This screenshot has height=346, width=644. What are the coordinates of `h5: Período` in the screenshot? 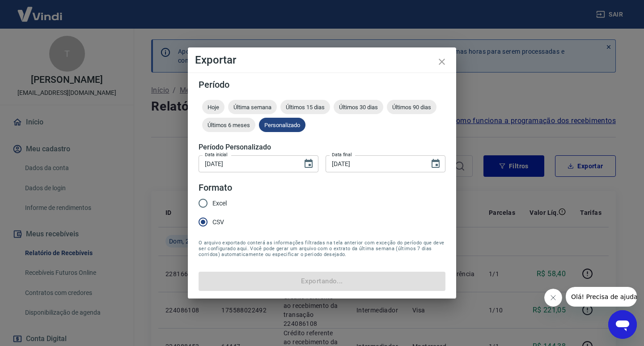 It's located at (322, 84).